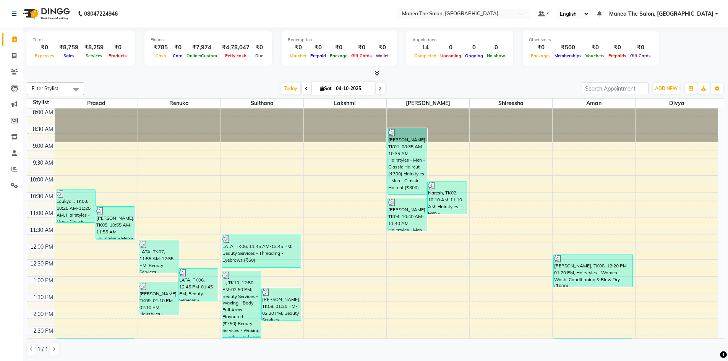 This screenshot has height=361, width=728. I want to click on div: LATA, TK06, 11:45 AM-12:45 PM, Beauty Services - Threading - Eyebrows (₹60), so click(261, 251).